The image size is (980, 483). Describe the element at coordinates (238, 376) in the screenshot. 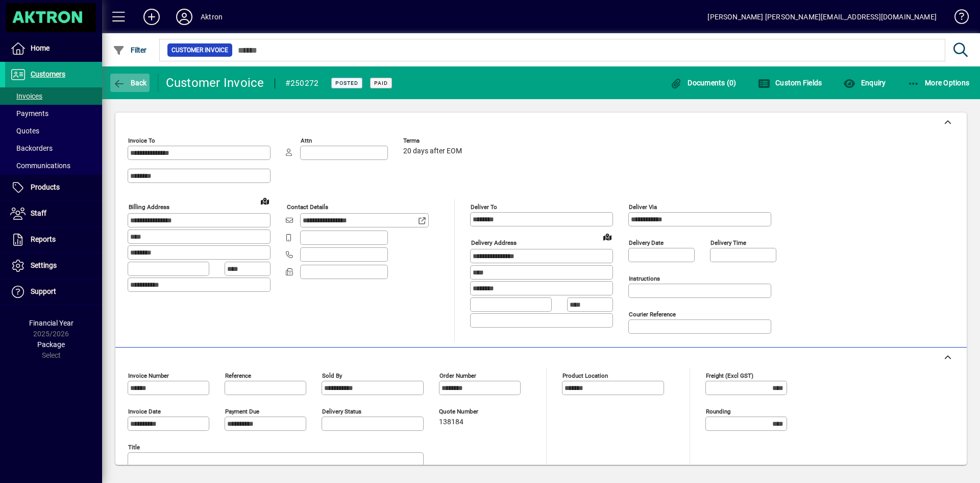

I see `mat-label: Reference` at that location.